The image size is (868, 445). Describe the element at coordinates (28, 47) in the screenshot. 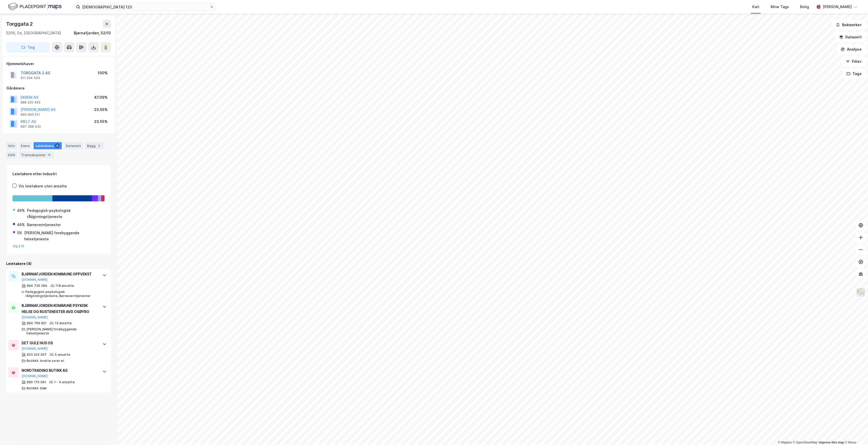

I see `button: Tag` at that location.